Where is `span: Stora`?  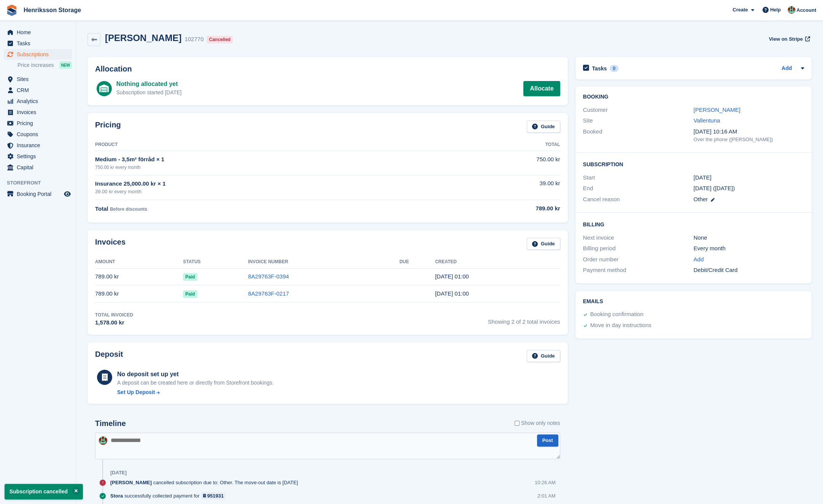
span: Stora is located at coordinates (117, 496).